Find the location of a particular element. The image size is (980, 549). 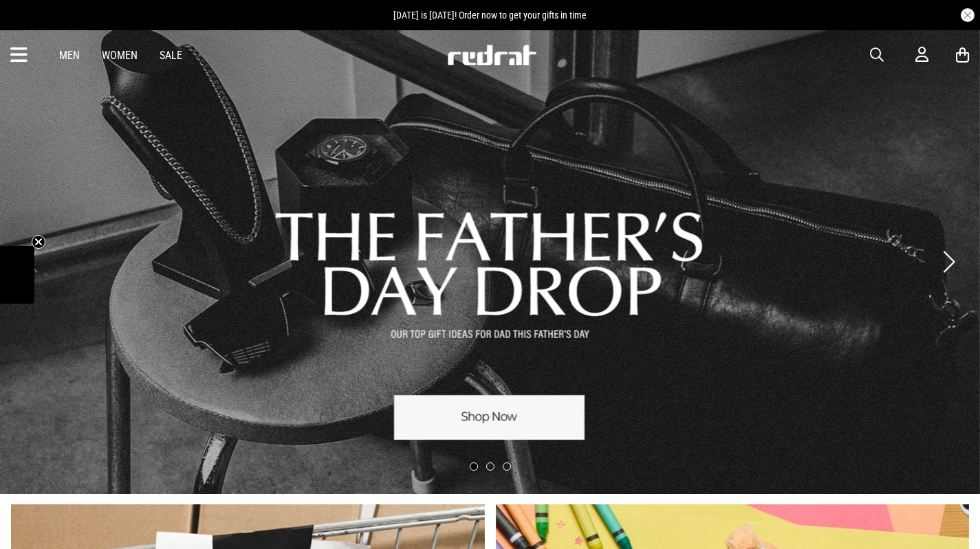

a: Women is located at coordinates (120, 55).